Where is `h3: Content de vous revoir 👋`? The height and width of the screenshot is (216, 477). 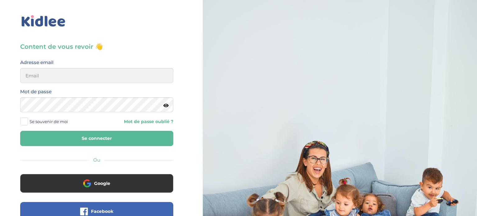 h3: Content de vous revoir 👋 is located at coordinates (97, 47).